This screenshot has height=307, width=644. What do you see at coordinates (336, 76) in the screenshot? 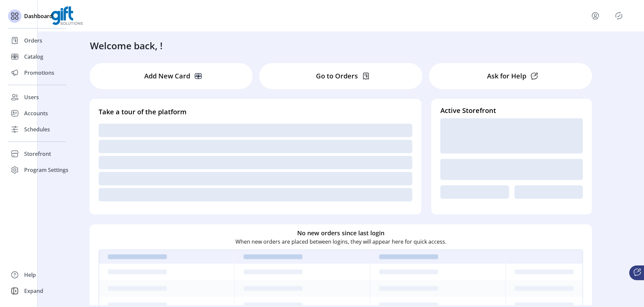
I see `p: Go to Orders` at bounding box center [336, 76].